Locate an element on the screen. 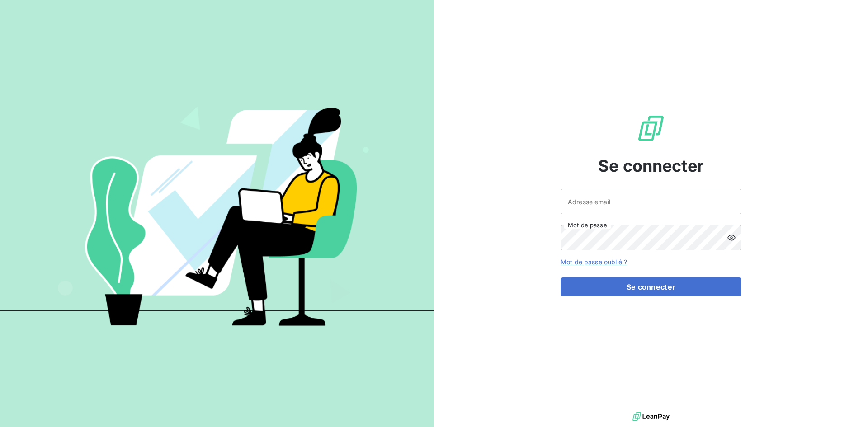 The image size is (868, 427). img: logo is located at coordinates (651, 417).